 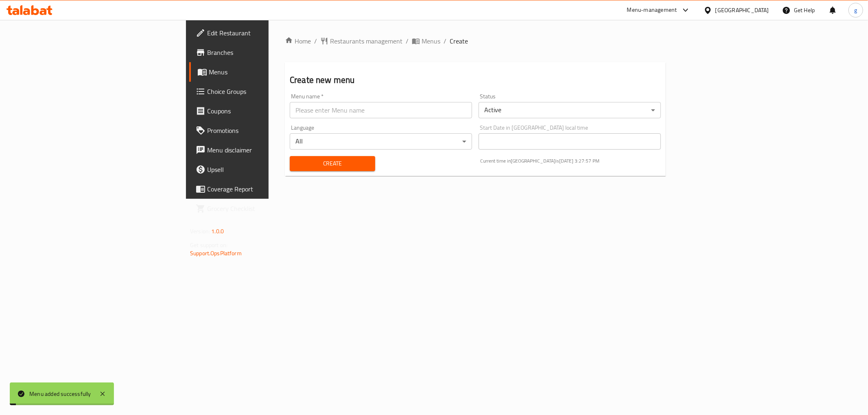 I want to click on input: Please enter Menu name, so click(x=381, y=110).